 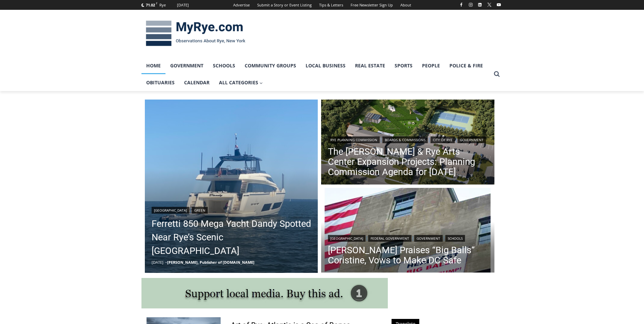 I want to click on a: Real Estate, so click(x=370, y=66).